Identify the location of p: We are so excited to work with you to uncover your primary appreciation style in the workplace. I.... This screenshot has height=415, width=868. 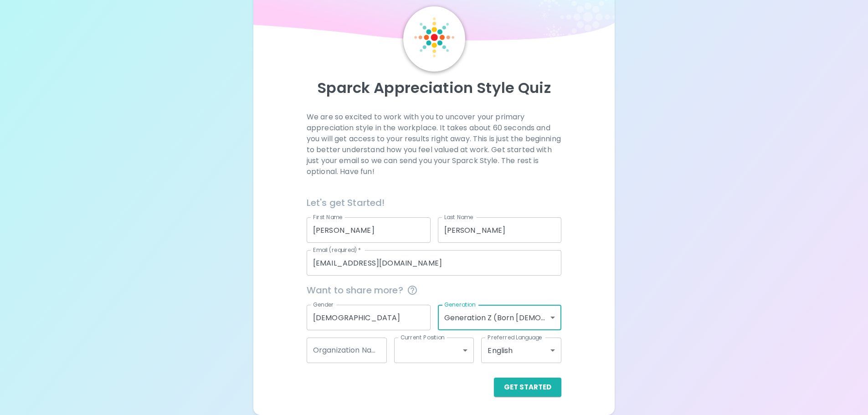
(434, 145).